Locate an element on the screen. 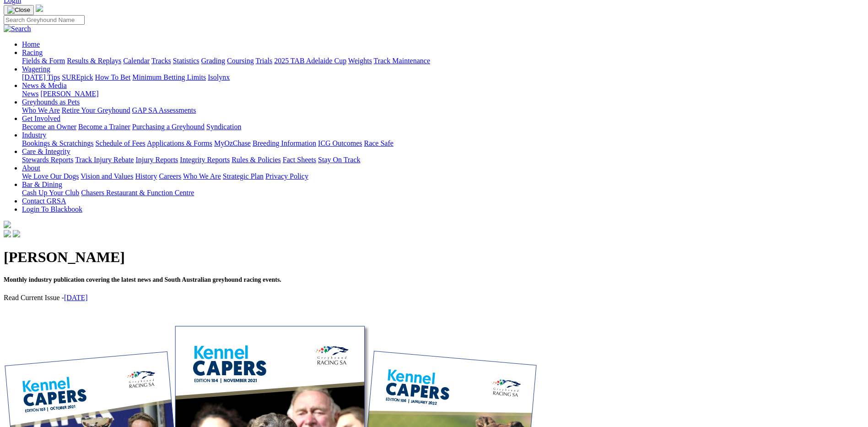 This screenshot has width=868, height=427. div: Industry is located at coordinates (443, 143).